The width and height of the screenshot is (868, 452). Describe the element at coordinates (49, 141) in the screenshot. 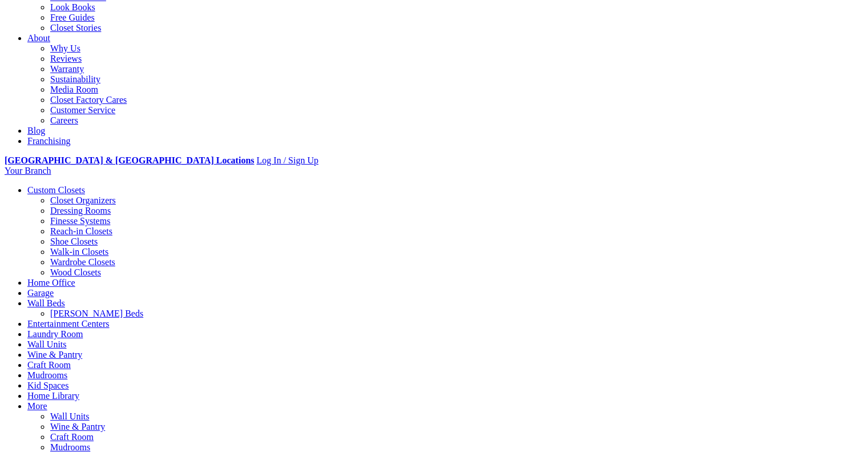

I see `a: Franchising` at that location.